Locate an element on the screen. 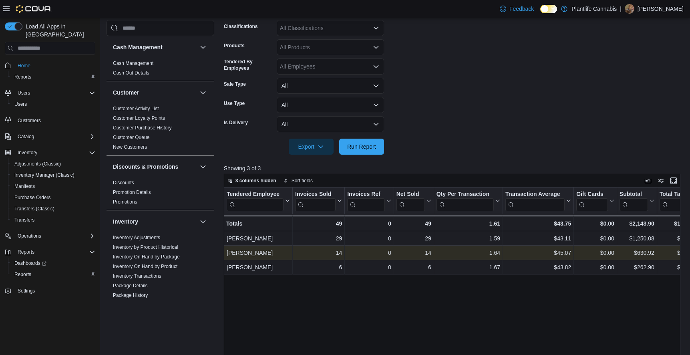  span: Run Report is located at coordinates (362, 147).